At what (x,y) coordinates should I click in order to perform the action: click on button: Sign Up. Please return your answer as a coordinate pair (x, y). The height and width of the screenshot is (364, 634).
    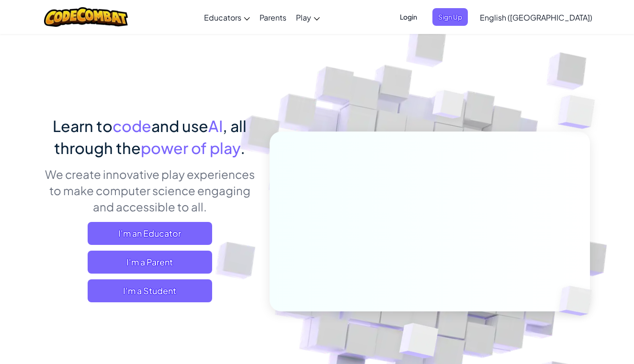
    Looking at the image, I should click on (450, 17).